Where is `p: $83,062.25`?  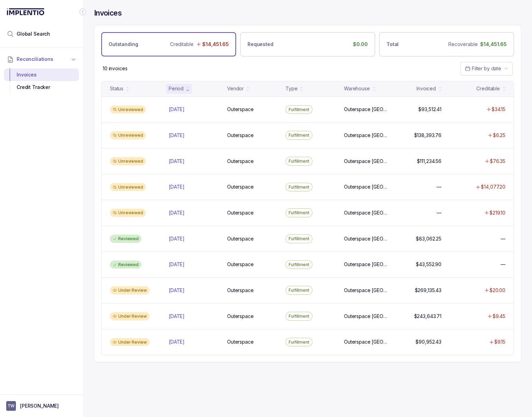
p: $83,062.25 is located at coordinates (429, 239).